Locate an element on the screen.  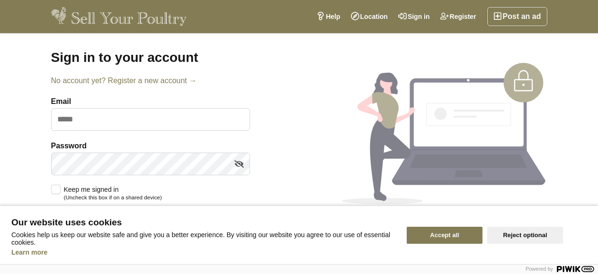
small: (Uncheck this box if on a shared device) is located at coordinates (113, 197).